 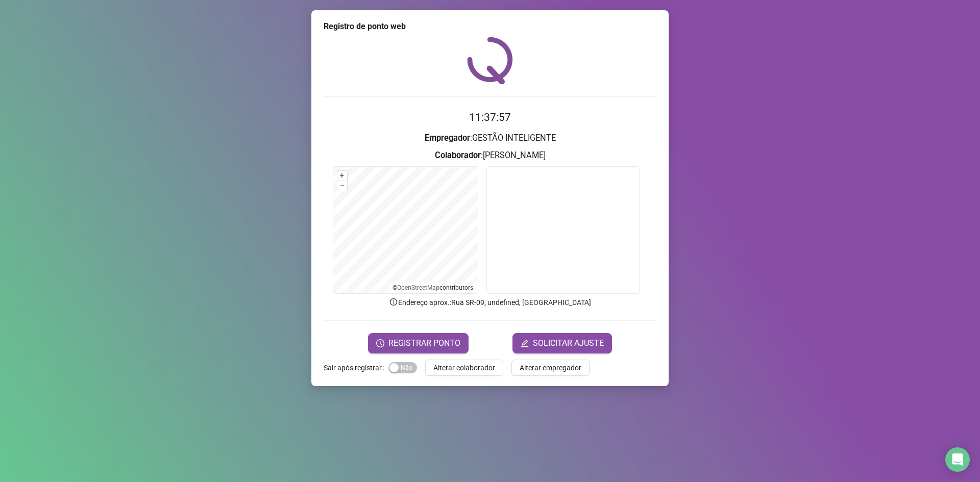 What do you see at coordinates (458, 155) in the screenshot?
I see `strong: Colaborador` at bounding box center [458, 155].